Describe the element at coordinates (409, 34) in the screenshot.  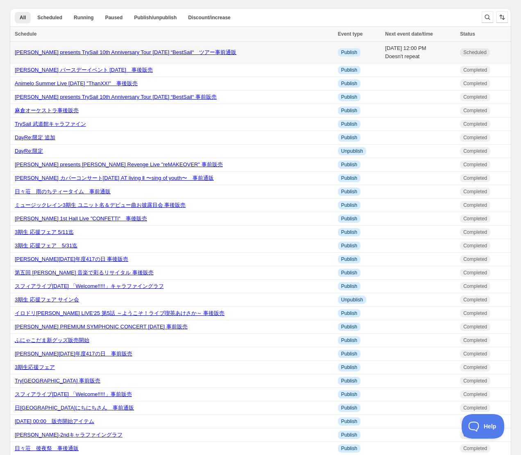
I see `span: Next event date/time` at that location.